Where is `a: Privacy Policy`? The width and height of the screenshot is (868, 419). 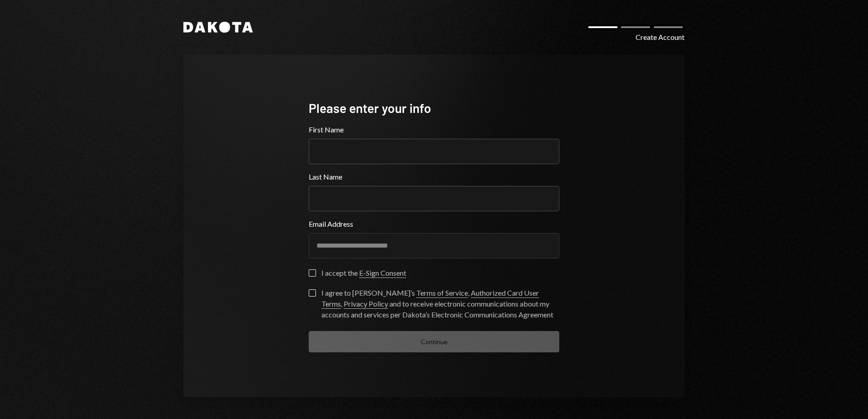 a: Privacy Policy is located at coordinates (366, 304).